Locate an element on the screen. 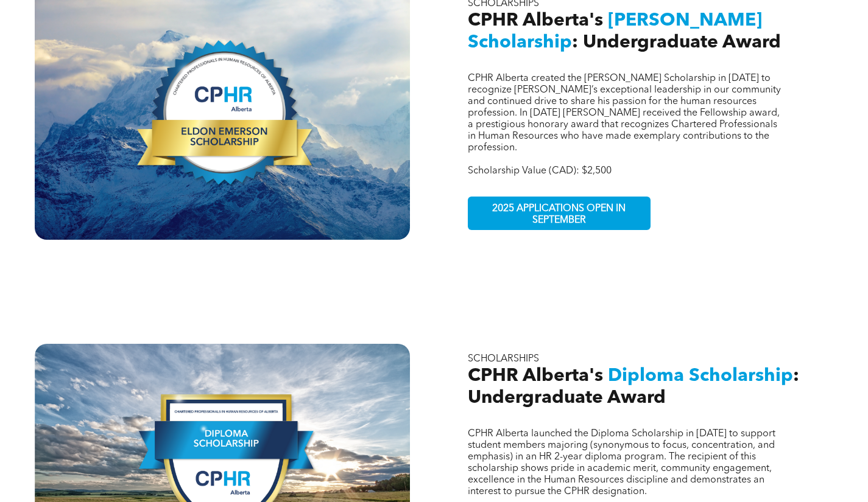 The height and width of the screenshot is (502, 868). span: Diploma Scholarship is located at coordinates (700, 376).